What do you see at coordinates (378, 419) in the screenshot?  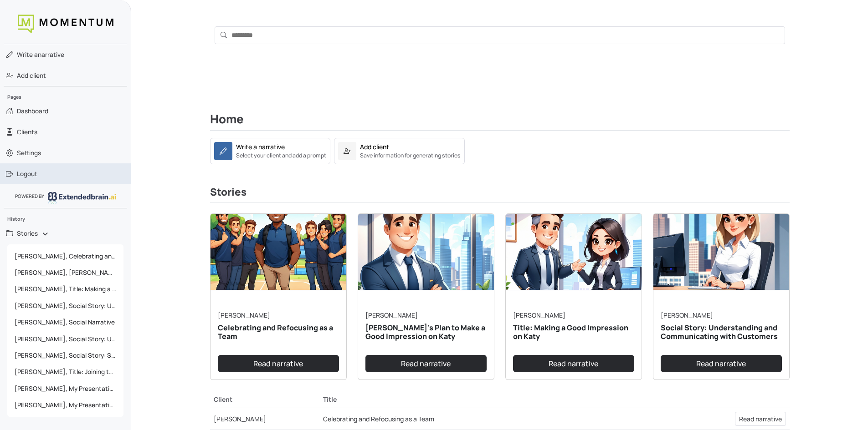 I see `a: Celebrating and Refocusing as a Team` at bounding box center [378, 419].